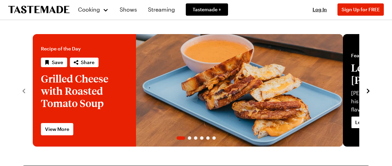 The image size is (392, 166). I want to click on button: Share, so click(84, 62).